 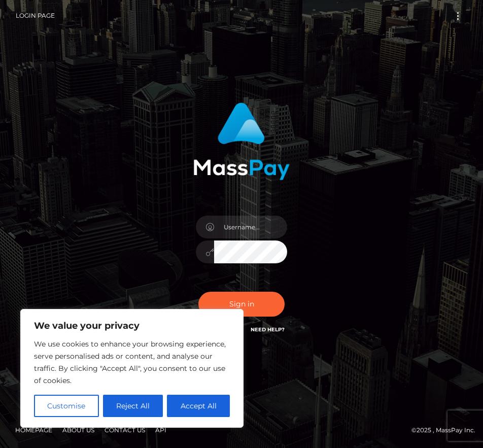 What do you see at coordinates (267, 329) in the screenshot?
I see `a: Need Help?` at bounding box center [267, 329].